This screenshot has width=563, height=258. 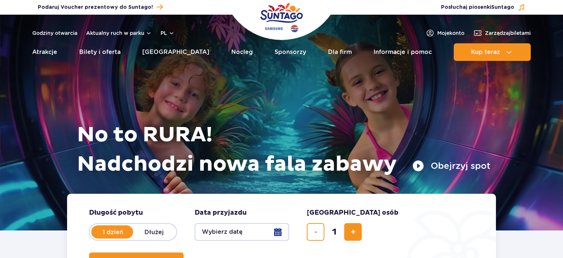 I want to click on a: Godziny otwarcia, so click(x=55, y=33).